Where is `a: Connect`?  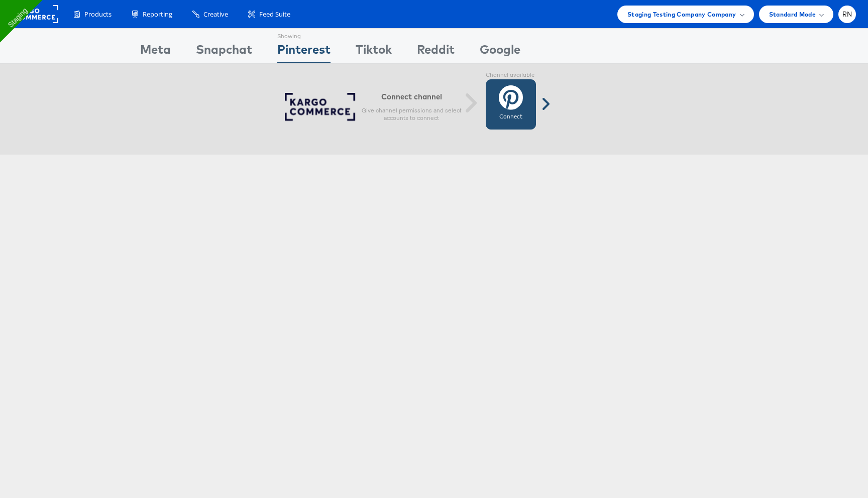
a: Connect is located at coordinates (511, 104).